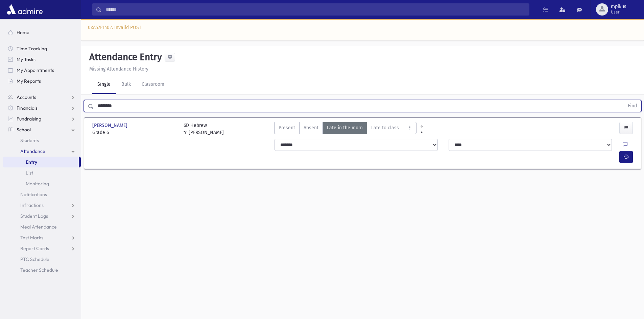 Image resolution: width=644 pixels, height=319 pixels. I want to click on span: Grade 6, so click(134, 133).